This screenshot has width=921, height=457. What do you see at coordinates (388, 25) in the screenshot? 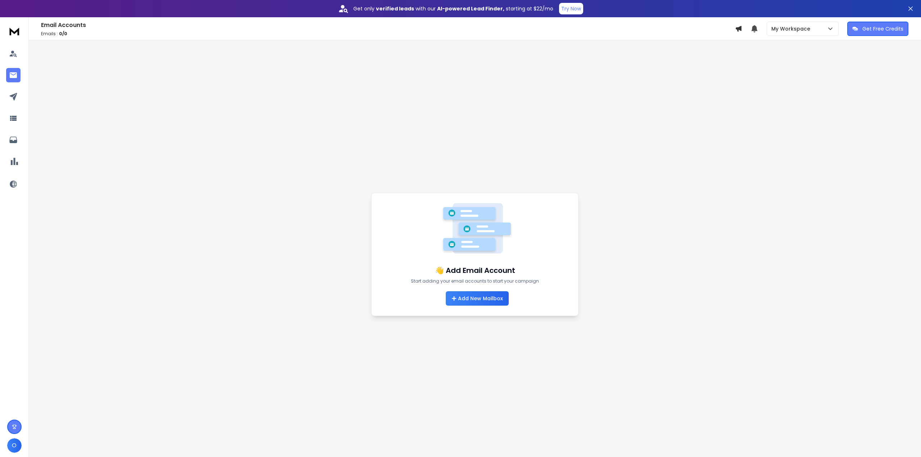
I see `h1: Email Accounts` at bounding box center [388, 25].